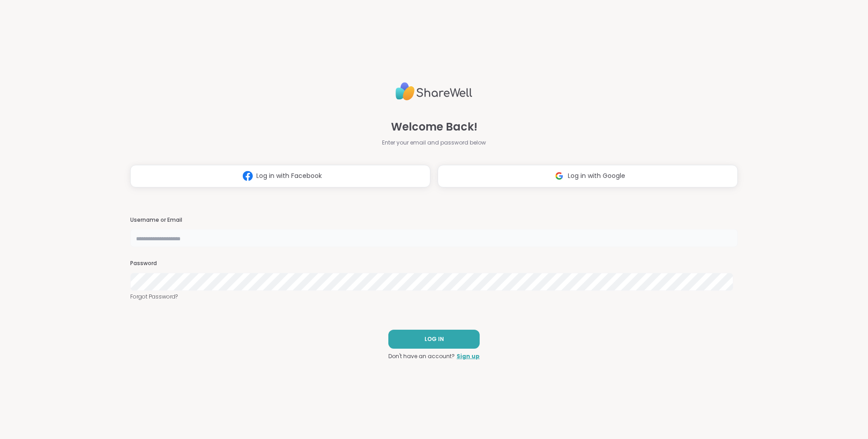 Image resolution: width=868 pixels, height=439 pixels. I want to click on a: Forgot Password?, so click(434, 297).